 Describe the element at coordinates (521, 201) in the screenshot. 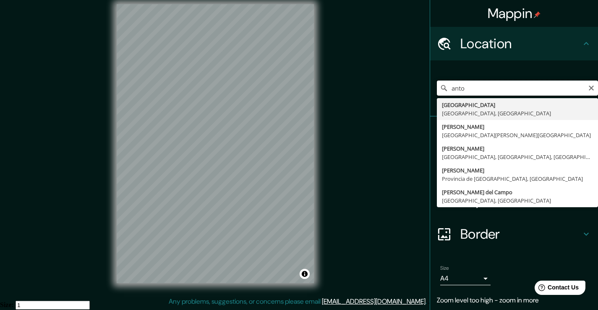

I see `h4: Layout` at that location.